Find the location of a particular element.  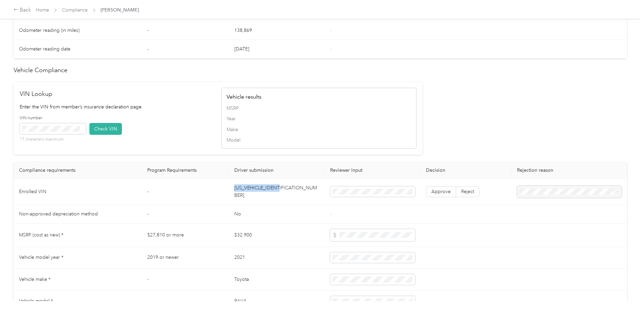

td: Odometer reading date is located at coordinates (77, 49).